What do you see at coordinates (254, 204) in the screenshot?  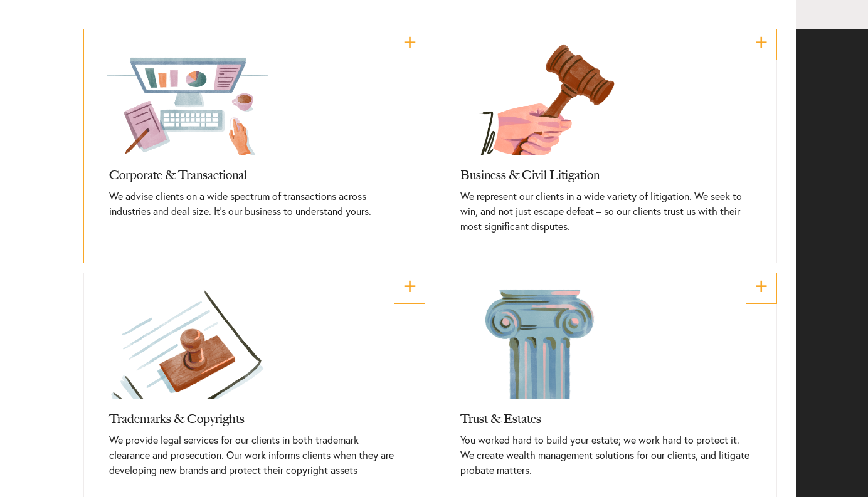 I see `p: We advise clients on a wide spectrum of transactions across industries and deal size. It’s our bu...` at bounding box center [254, 204].